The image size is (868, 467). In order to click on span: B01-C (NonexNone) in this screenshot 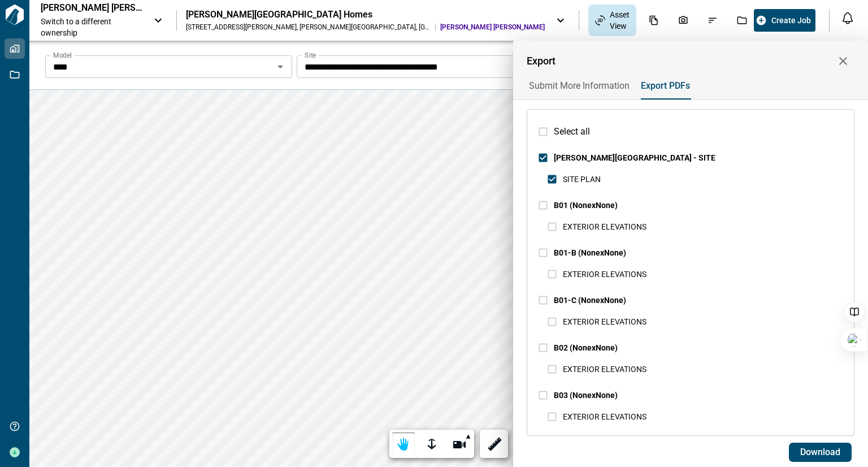, I will do `click(590, 301)`.